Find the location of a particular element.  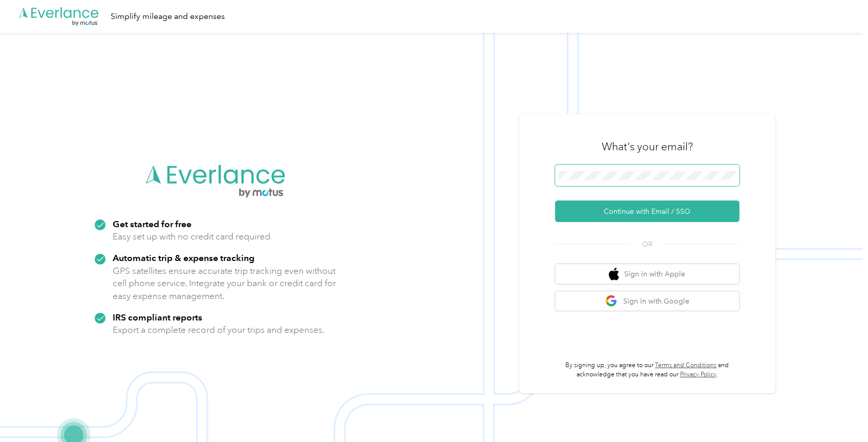

strong: IRS compliant reports is located at coordinates (157, 317).